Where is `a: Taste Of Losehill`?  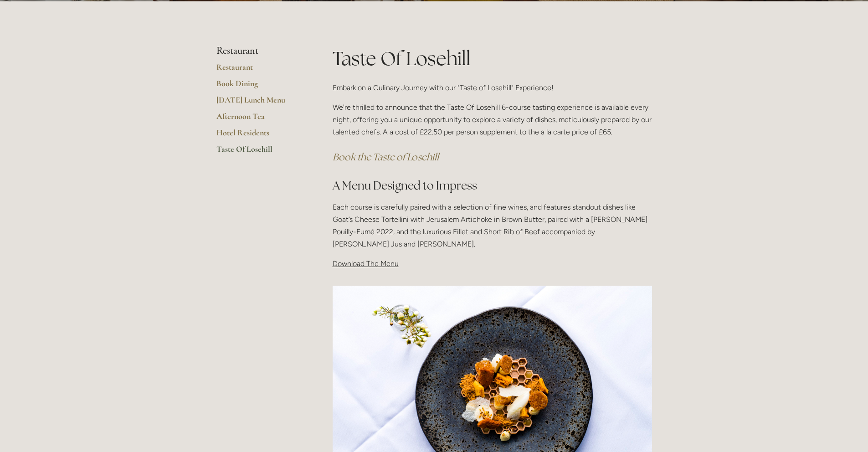 a: Taste Of Losehill is located at coordinates (260, 152).